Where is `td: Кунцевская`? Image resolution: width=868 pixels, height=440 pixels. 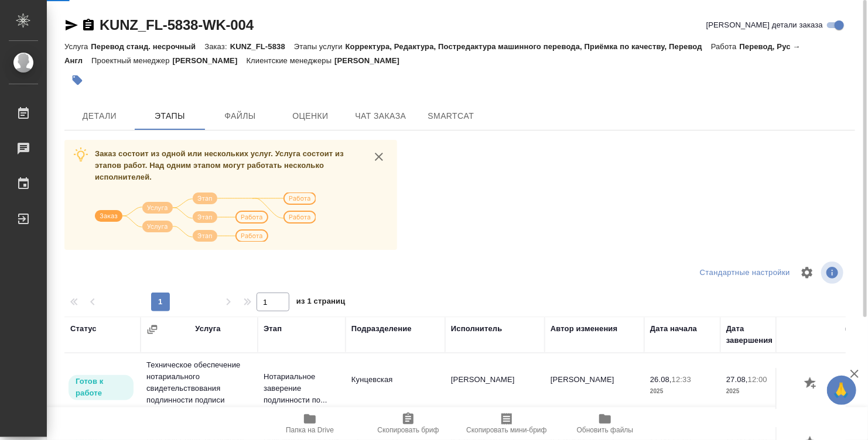 td: Кунцевская is located at coordinates (395, 389).